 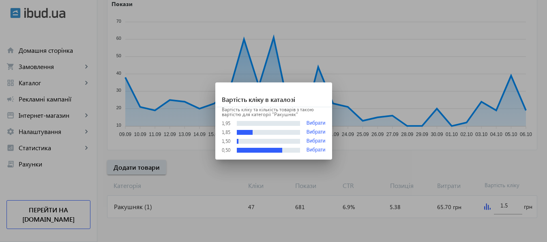 I want to click on div: 1,95, so click(x=226, y=123).